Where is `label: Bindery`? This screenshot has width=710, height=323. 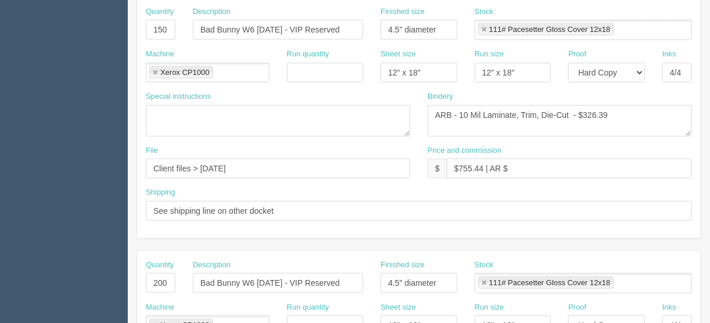
label: Bindery is located at coordinates (440, 96).